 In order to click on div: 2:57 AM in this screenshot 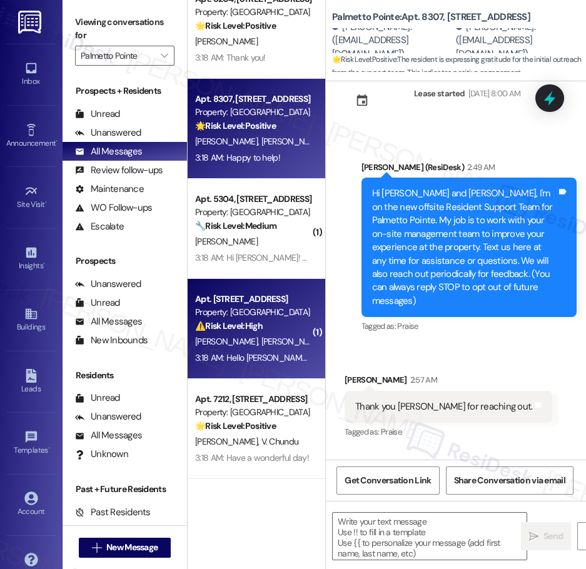, I will do `click(422, 380)`.